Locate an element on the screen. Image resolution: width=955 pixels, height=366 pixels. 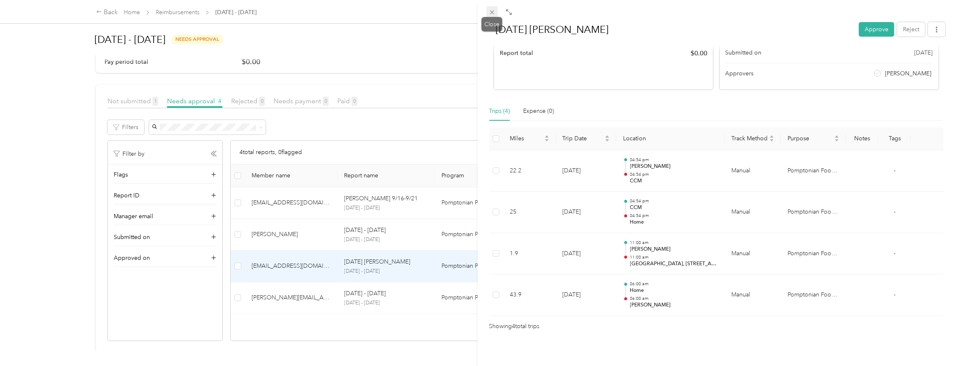
span: Submitted on is located at coordinates (743, 52).